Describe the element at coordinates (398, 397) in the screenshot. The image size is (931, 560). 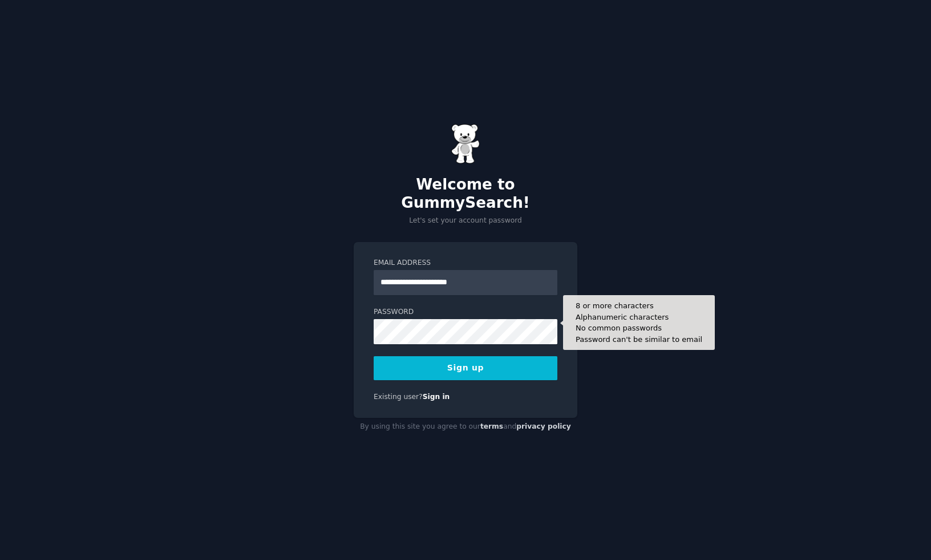
I see `span: Existing user?` at that location.